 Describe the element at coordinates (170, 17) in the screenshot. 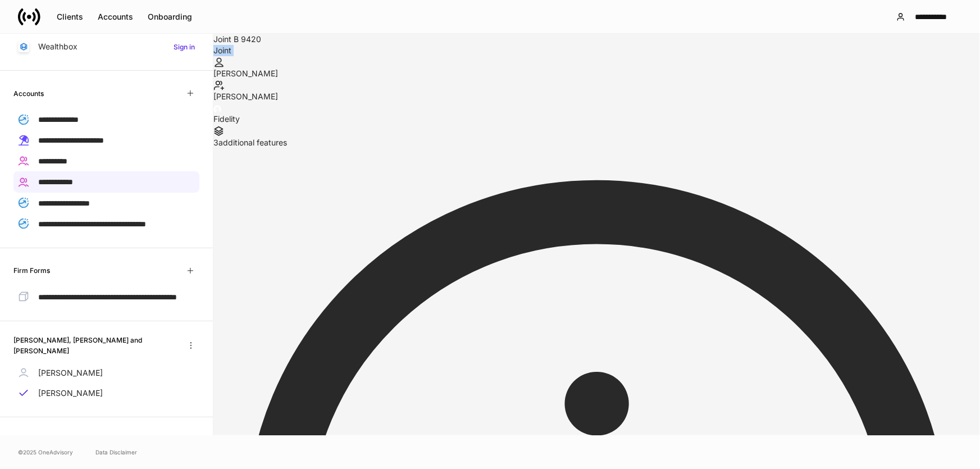

I see `button: Onboarding` at that location.